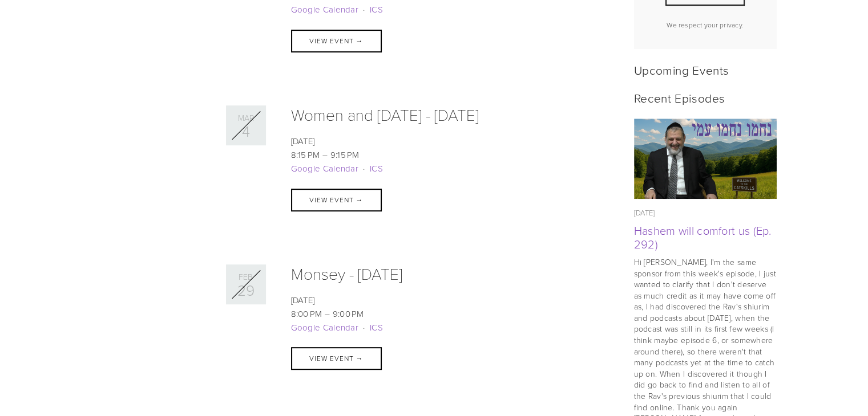  I want to click on img: Hashem will comfort us (Ep. 292), so click(705, 159).